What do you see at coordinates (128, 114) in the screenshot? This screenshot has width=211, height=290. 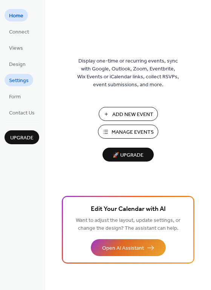 I see `button: Add New Event` at bounding box center [128, 114].